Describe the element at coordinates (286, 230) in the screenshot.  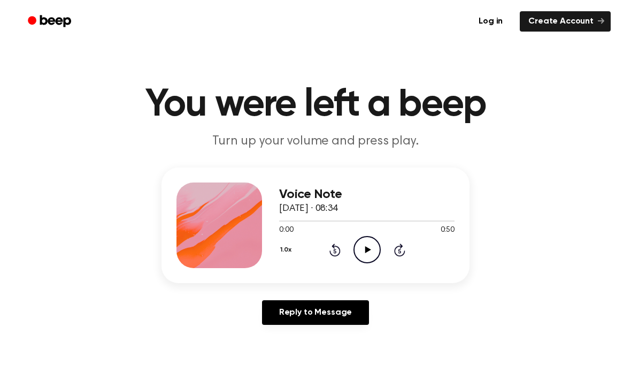
I see `span: 0:00` at that location.